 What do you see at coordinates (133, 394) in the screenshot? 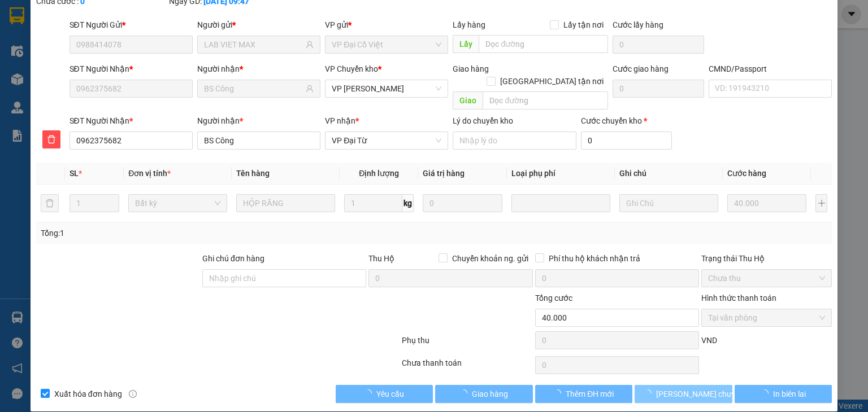
I see `span: info-circle` at bounding box center [133, 394].